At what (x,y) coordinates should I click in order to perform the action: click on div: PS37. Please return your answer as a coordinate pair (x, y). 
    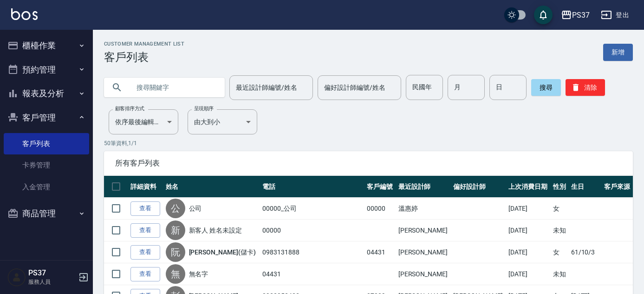
    Looking at the image, I should click on (581, 15).